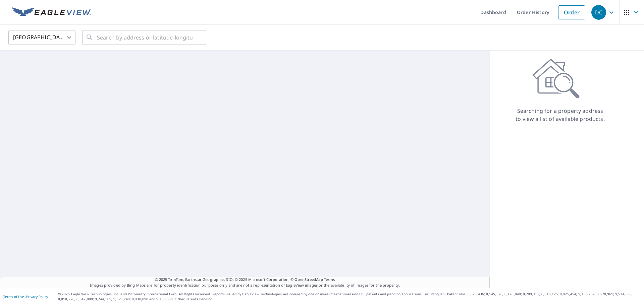 The image size is (644, 305). Describe the element at coordinates (309, 279) in the screenshot. I see `a: OpenStreetMap` at that location.